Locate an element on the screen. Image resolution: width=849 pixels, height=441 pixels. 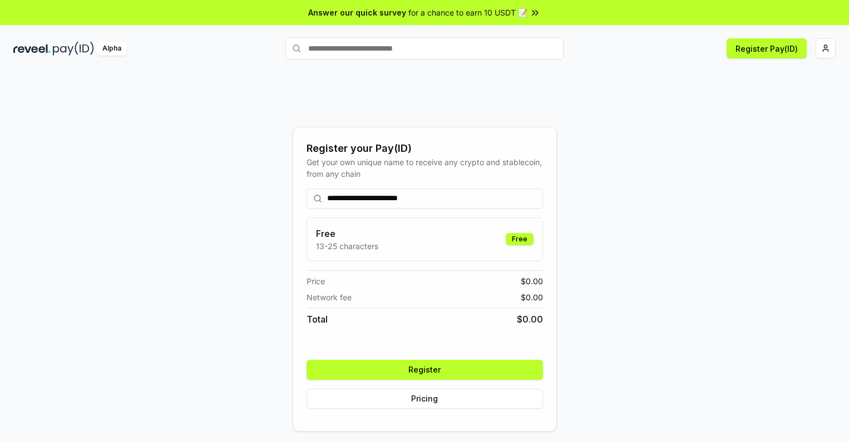
p: 13-25 characters is located at coordinates (347, 246).